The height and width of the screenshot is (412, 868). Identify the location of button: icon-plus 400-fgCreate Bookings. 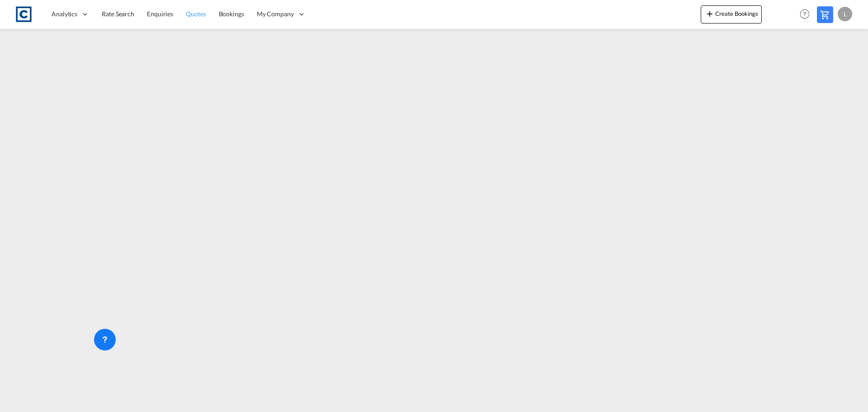
(731, 14).